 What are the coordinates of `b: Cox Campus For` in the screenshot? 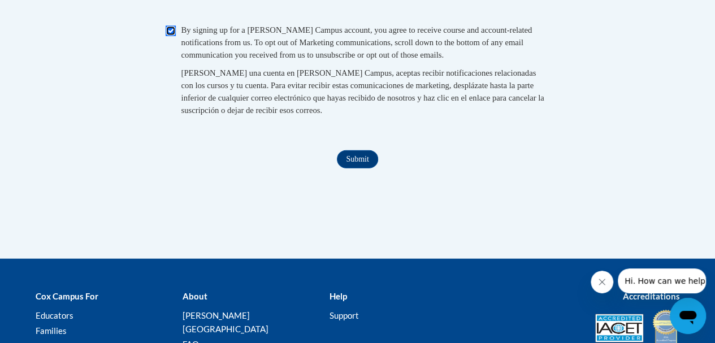 It's located at (67, 296).